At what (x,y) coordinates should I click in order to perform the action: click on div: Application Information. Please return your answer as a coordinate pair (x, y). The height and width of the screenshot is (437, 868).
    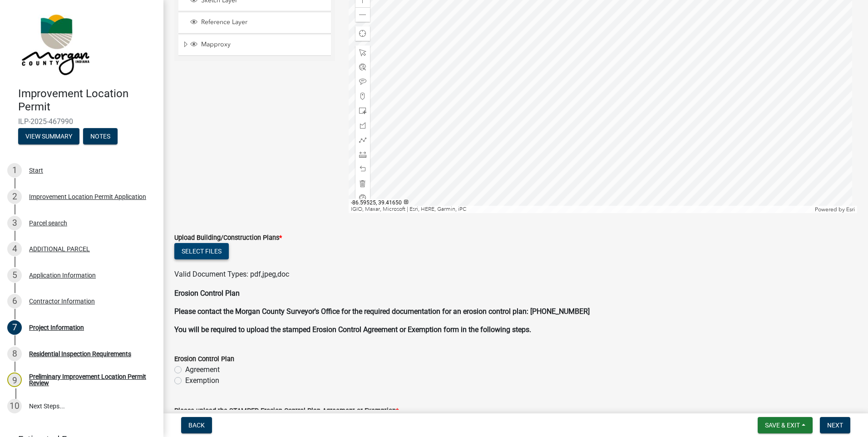
    Looking at the image, I should click on (62, 275).